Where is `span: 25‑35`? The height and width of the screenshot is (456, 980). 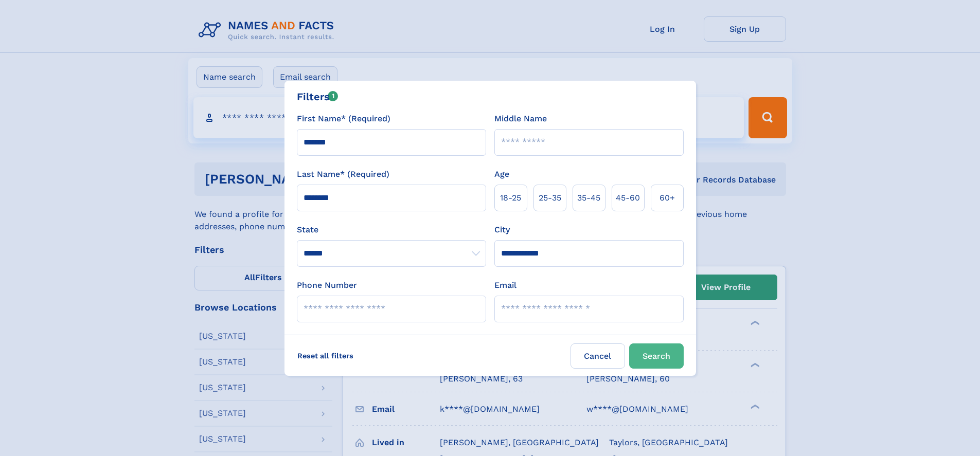
span: 25‑35 is located at coordinates (550, 198).